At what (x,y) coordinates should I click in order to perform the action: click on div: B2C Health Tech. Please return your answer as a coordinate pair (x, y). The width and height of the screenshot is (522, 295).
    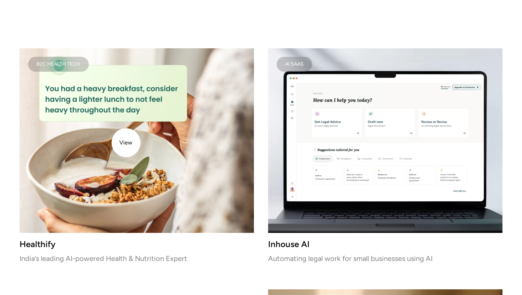
    Looking at the image, I should click on (58, 64).